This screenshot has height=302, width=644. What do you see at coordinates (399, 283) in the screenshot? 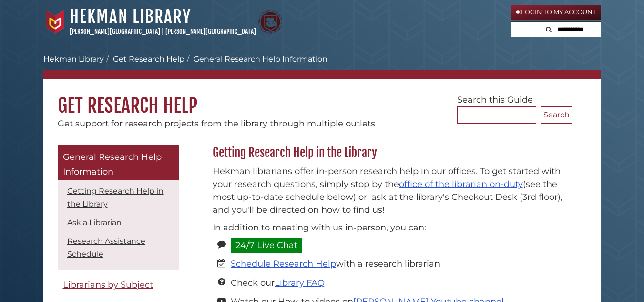
I see `li: Check our` at bounding box center [399, 283].